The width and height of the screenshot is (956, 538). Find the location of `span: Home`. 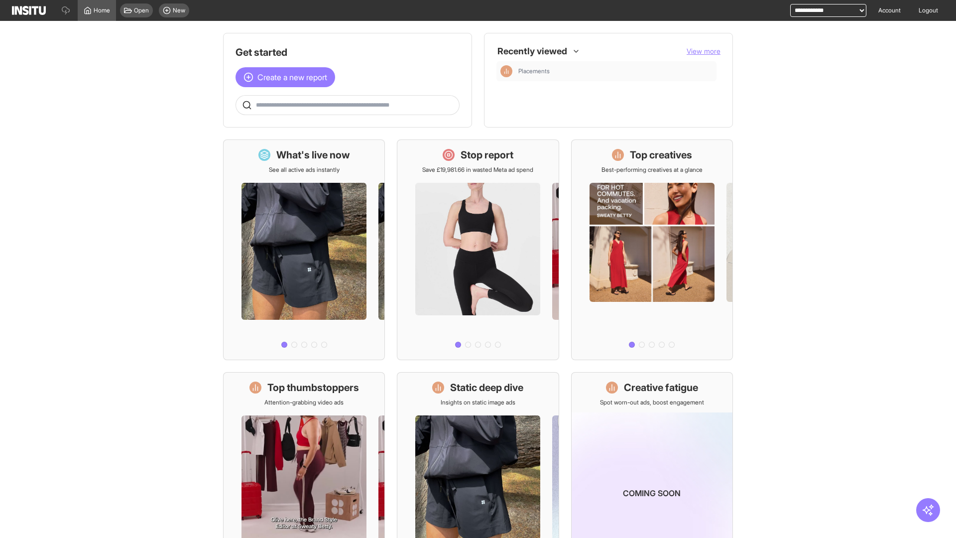

span: Home is located at coordinates (102, 10).